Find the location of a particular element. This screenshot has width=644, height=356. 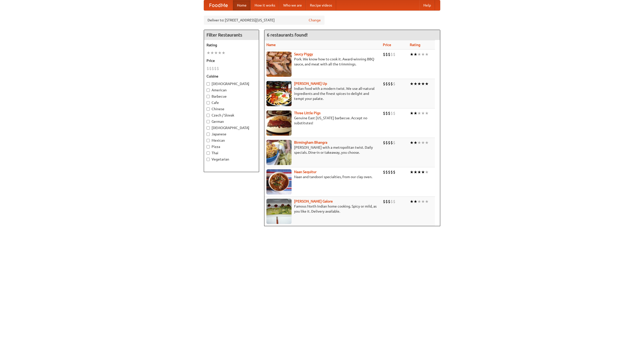

a: Saucy Piggy is located at coordinates (303, 54).